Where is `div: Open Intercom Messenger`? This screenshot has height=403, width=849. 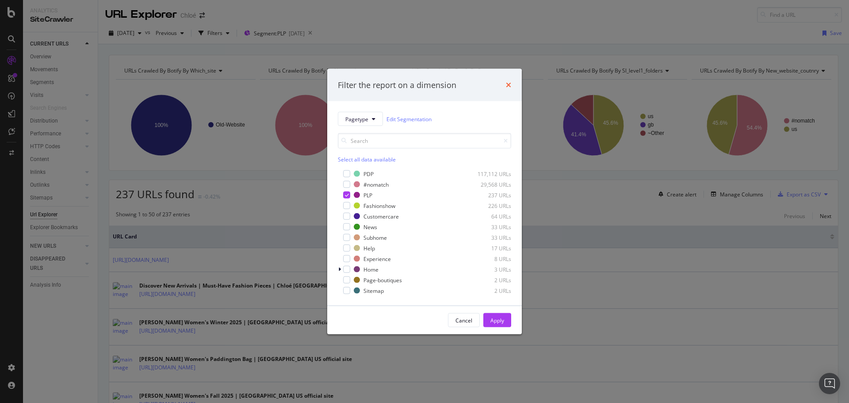 div: Open Intercom Messenger is located at coordinates (829, 383).